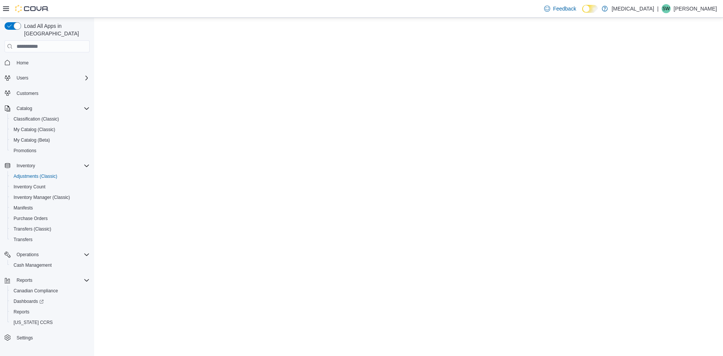 The width and height of the screenshot is (723, 356). Describe the element at coordinates (50, 140) in the screenshot. I see `button: My Catalog (Beta)` at that location.